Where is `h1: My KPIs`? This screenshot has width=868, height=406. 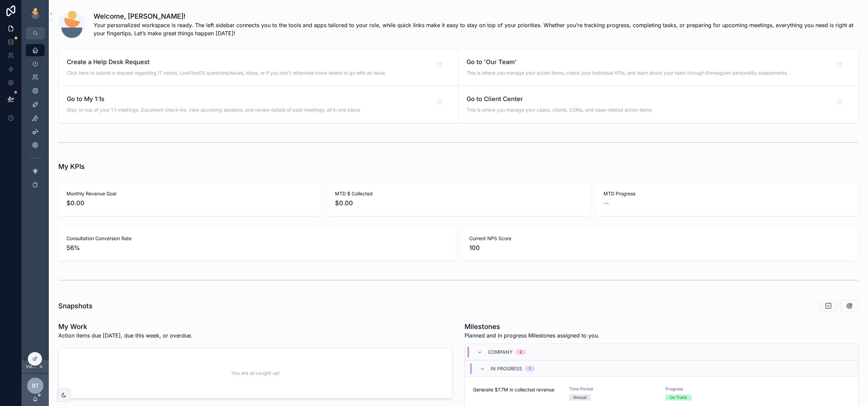
h1: My KPIs is located at coordinates (71, 166).